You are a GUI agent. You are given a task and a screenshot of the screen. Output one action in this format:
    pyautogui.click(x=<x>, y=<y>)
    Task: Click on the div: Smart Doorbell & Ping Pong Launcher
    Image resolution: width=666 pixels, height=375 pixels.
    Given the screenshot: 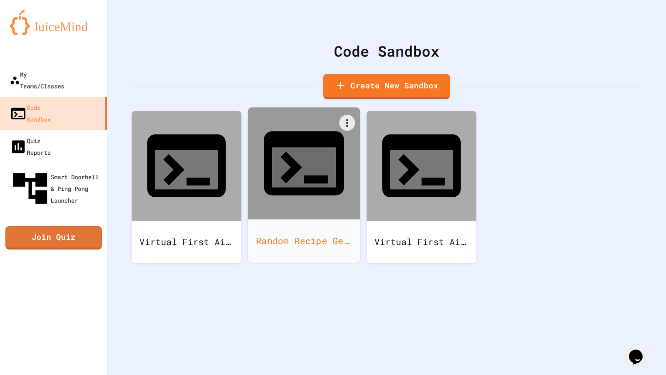 What is the action you would take?
    pyautogui.click(x=57, y=188)
    